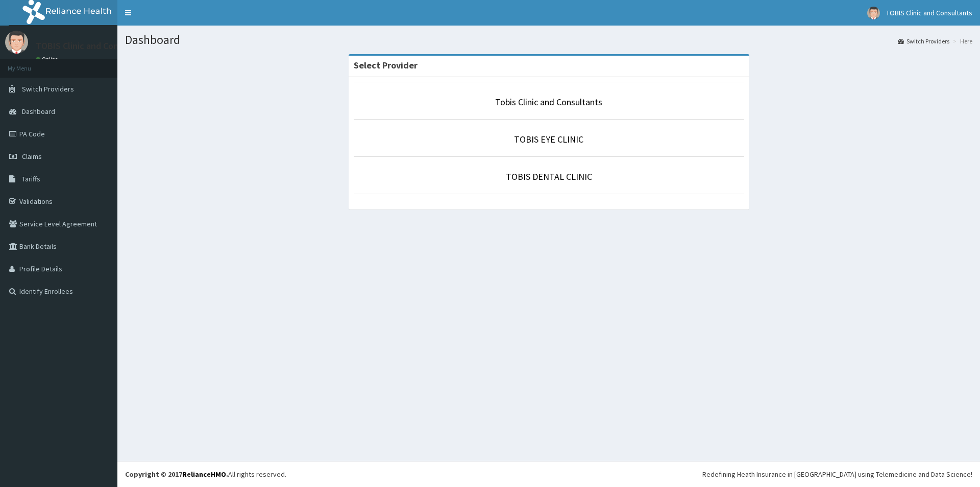 Image resolution: width=980 pixels, height=487 pixels. Describe the element at coordinates (549, 102) in the screenshot. I see `a: Tobis Clinic and Consultants` at that location.